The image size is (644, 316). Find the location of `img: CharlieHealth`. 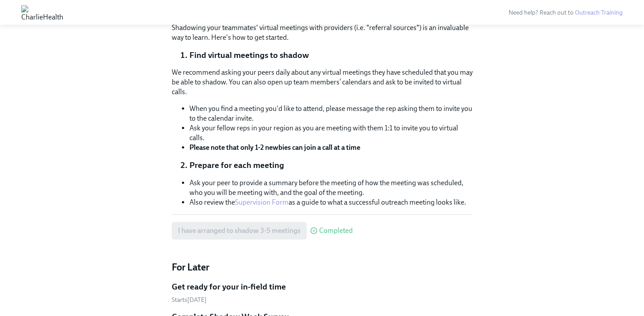

img: CharlieHealth is located at coordinates (42, 12).